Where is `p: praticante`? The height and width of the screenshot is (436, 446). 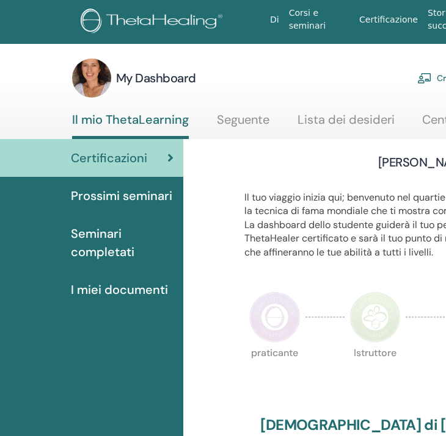
p: praticante is located at coordinates (275, 374).